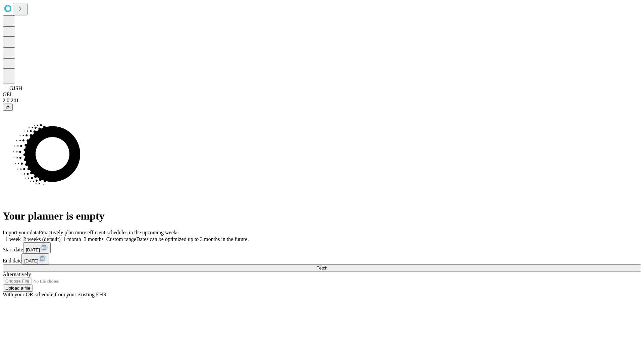 This screenshot has height=362, width=644. What do you see at coordinates (94, 239) in the screenshot?
I see `span: 3 months` at bounding box center [94, 239].